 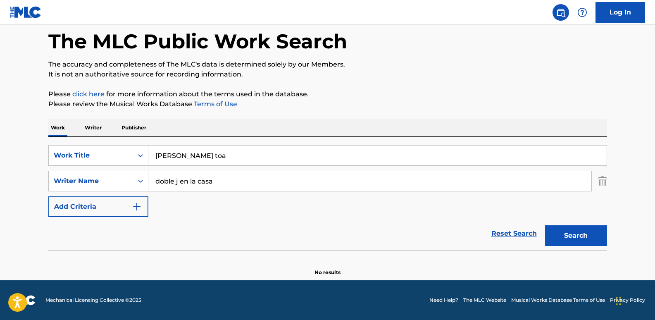 I want to click on a: Terms of Use, so click(x=215, y=104).